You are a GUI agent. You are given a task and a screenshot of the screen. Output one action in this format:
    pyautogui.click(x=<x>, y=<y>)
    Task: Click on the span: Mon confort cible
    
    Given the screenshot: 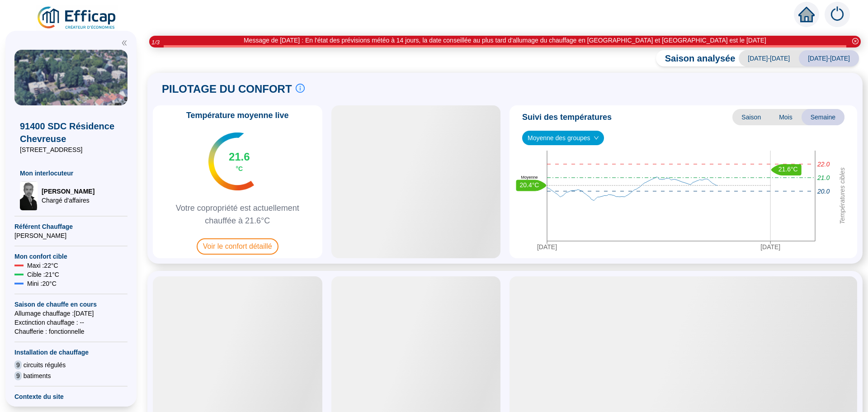 What is the action you would take?
    pyautogui.click(x=71, y=257)
    